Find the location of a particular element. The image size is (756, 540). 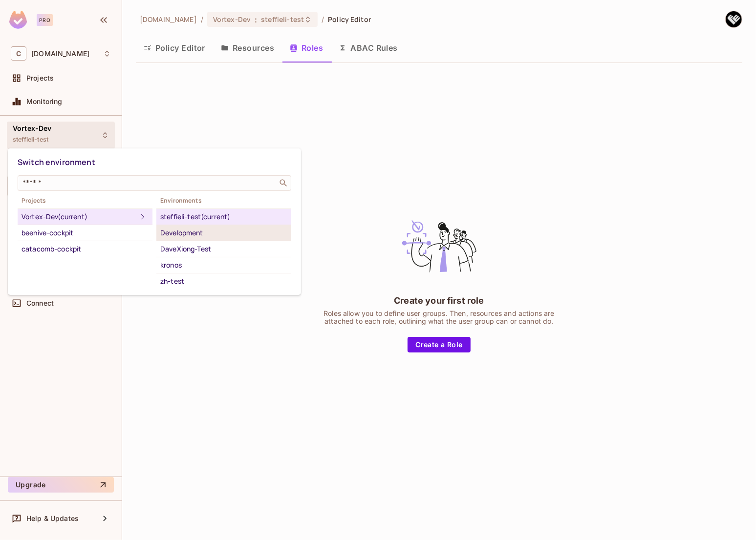

div: Development is located at coordinates (224, 233).